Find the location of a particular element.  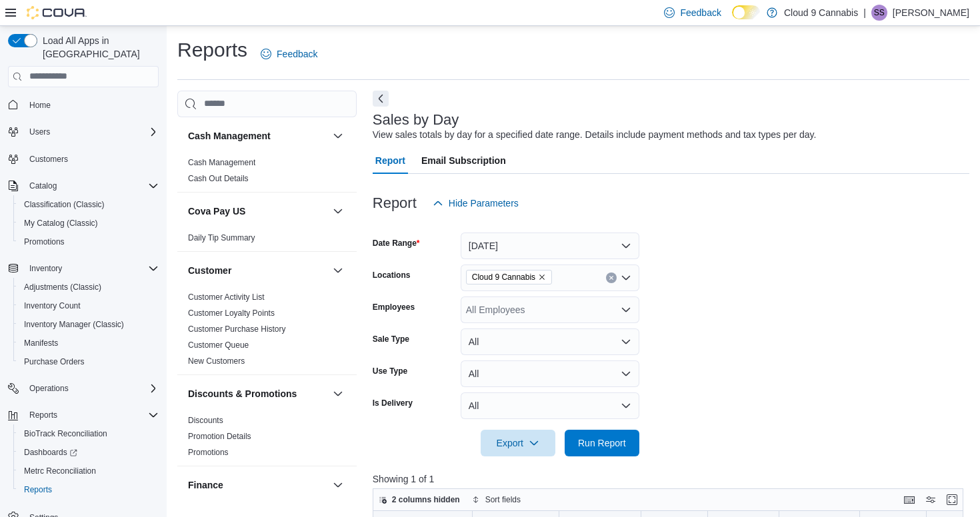

h3: Customer is located at coordinates (209, 270).